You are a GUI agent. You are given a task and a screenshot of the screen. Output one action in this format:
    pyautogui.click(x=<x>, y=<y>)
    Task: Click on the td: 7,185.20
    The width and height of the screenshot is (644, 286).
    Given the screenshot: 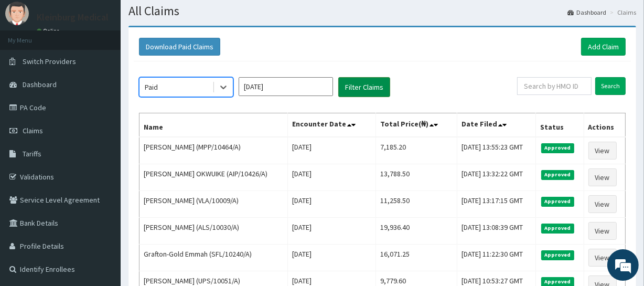 What is the action you would take?
    pyautogui.click(x=416, y=151)
    